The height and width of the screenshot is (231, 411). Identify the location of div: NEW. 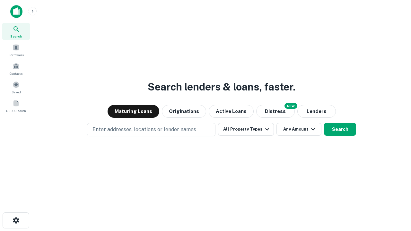
(291, 106).